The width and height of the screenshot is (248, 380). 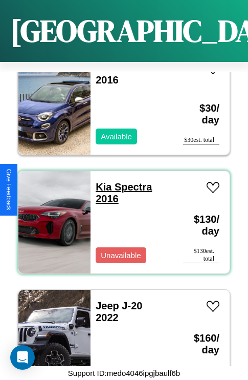 What do you see at coordinates (124, 193) in the screenshot?
I see `a: Kia Spectra 2016` at bounding box center [124, 193].